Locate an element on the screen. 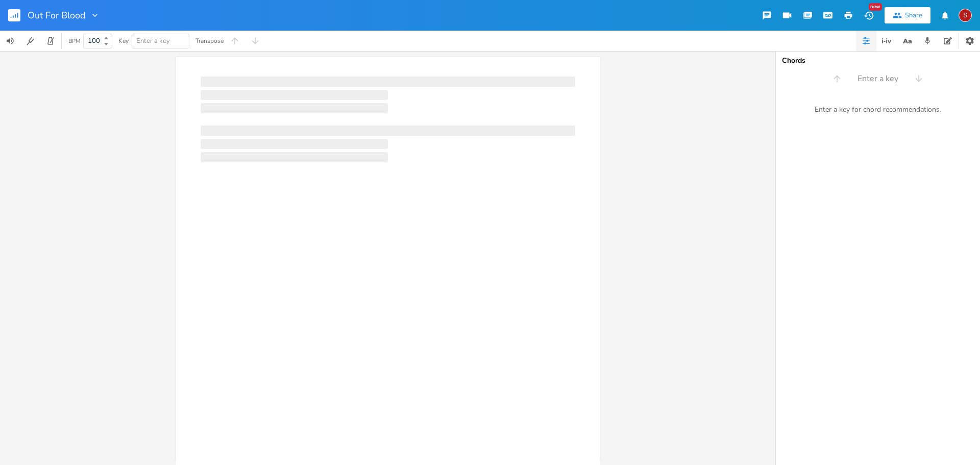  div: BPM is located at coordinates (74, 41).